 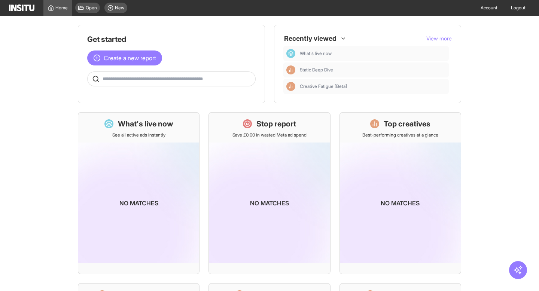 I want to click on p: Best-performing creatives at a glance, so click(x=400, y=135).